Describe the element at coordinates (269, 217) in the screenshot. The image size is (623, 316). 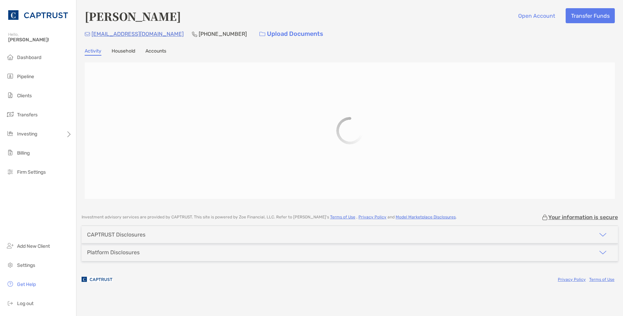
I see `p: Investment advisory services are provided by CAPTRUST . This site is powered by Zoe Financial, LL...` at that location.